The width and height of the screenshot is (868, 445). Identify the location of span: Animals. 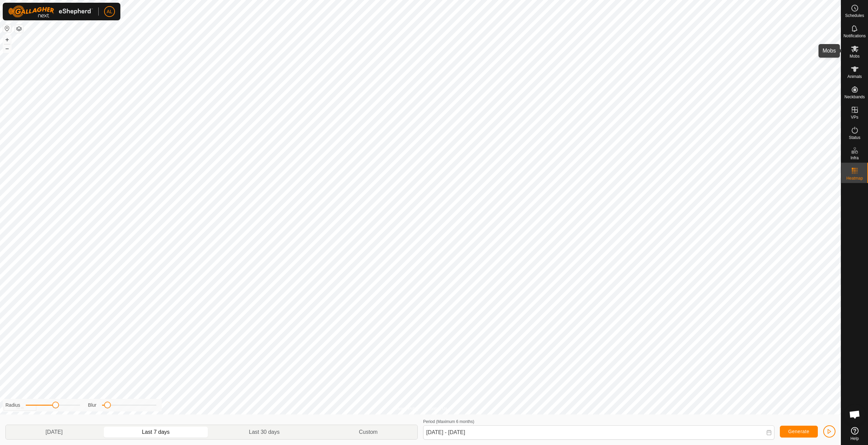
(854, 77).